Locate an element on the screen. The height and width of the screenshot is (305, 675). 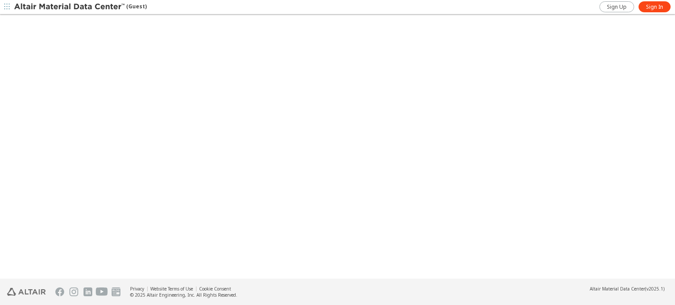
a: Privacy is located at coordinates (137, 289).